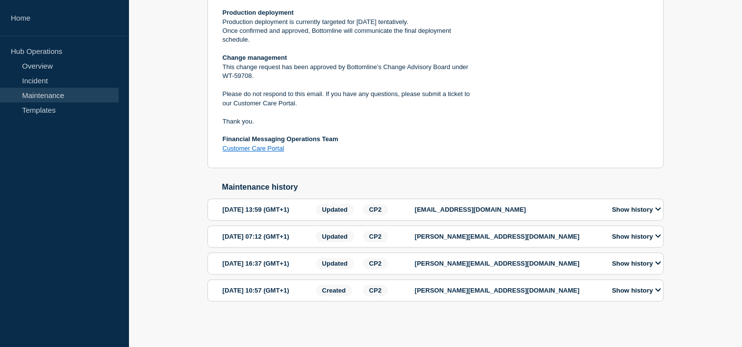  I want to click on h2: Maintenance history, so click(443, 187).